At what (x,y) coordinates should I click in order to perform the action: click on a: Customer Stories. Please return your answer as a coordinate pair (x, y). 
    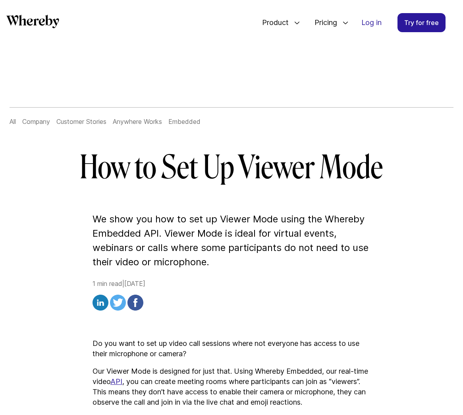
    Looking at the image, I should click on (81, 121).